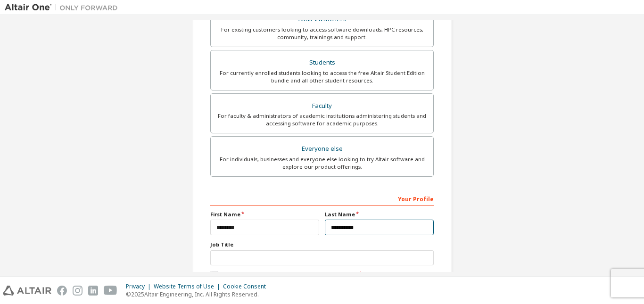  What do you see at coordinates (322, 245) in the screenshot?
I see `label: Job Title` at bounding box center [322, 245].